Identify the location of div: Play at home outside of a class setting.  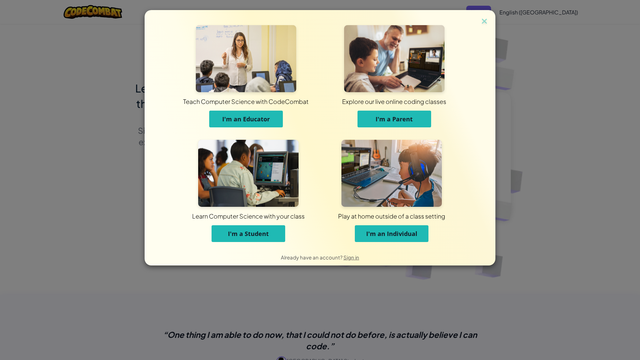
(392, 216).